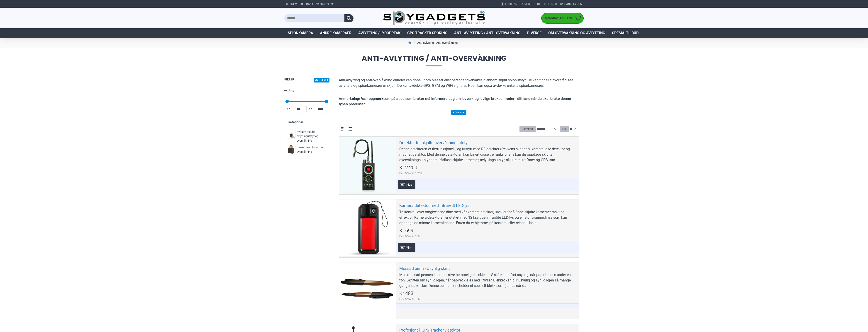  I want to click on div: Med mossad-pennen kan du skrive hemmelige beskjeder. Skriften blir fort usynlig, når papir holdes..., so click(488, 281).